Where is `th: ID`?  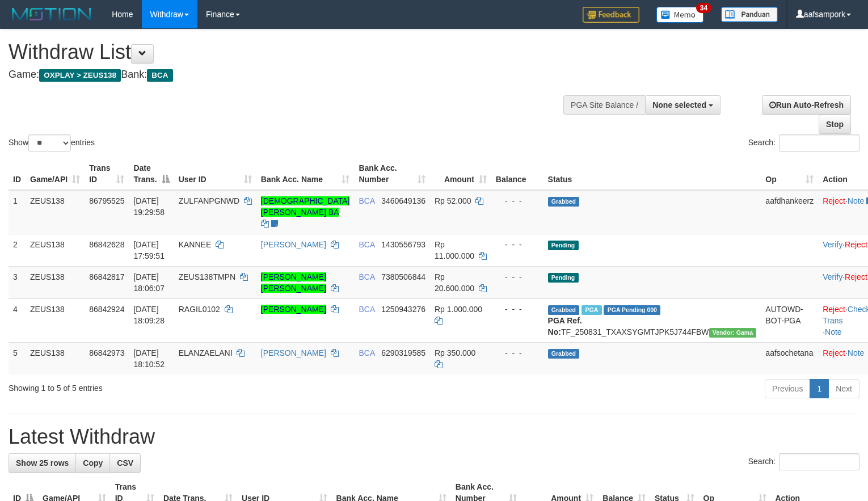
th: ID is located at coordinates (17, 174).